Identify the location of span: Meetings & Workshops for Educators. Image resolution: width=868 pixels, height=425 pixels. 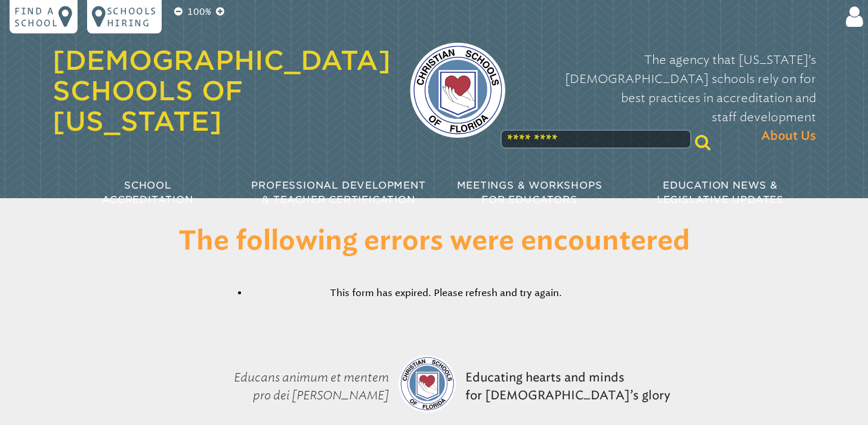
(530, 192).